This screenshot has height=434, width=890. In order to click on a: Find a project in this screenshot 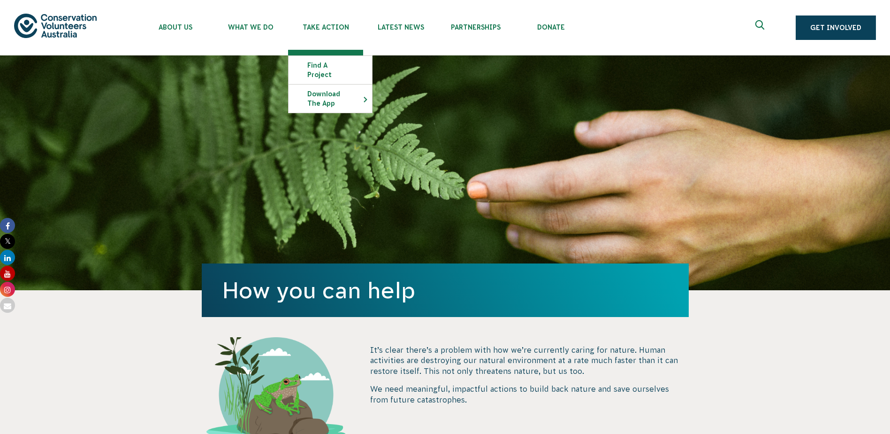, I will do `click(330, 70)`.